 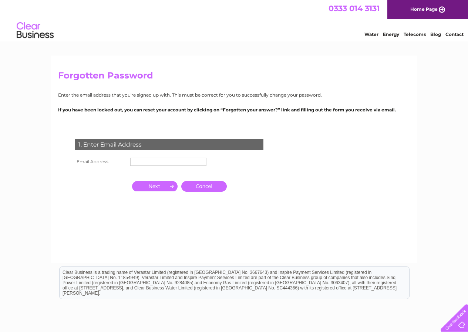 What do you see at coordinates (234, 77) in the screenshot?
I see `h2: Forgotten Password` at bounding box center [234, 77].